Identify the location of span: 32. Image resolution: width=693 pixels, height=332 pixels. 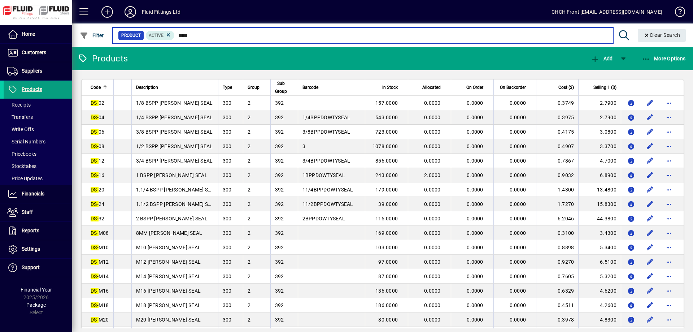
(97, 218).